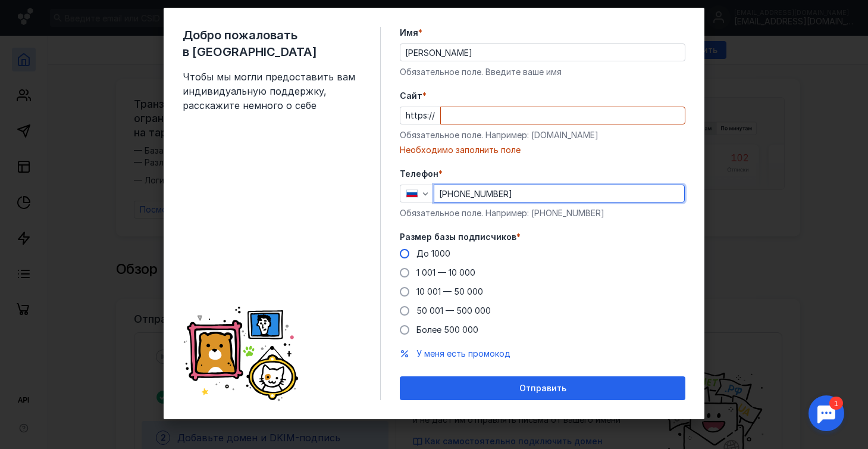 The height and width of the screenshot is (449, 868). What do you see at coordinates (542, 388) in the screenshot?
I see `button: Отправить` at bounding box center [542, 388].